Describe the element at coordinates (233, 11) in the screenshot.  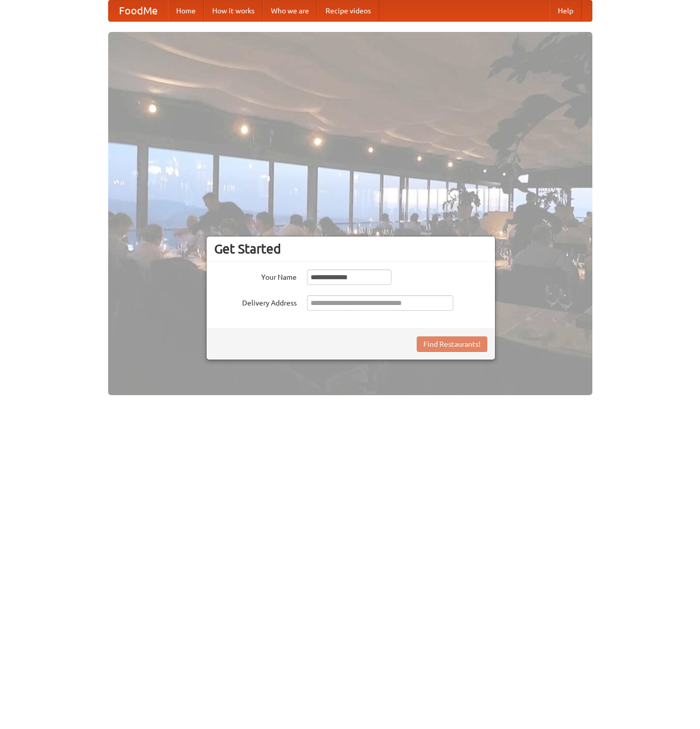
I see `a: How it works` at that location.